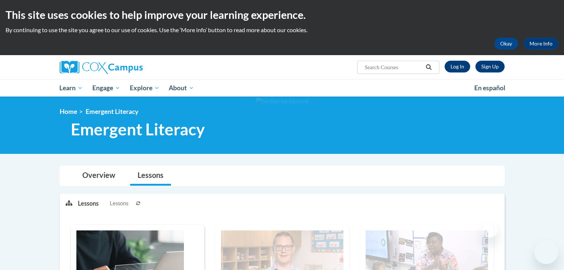 The image size is (564, 270). Describe the element at coordinates (282, 88) in the screenshot. I see `div: Main menu` at that location.